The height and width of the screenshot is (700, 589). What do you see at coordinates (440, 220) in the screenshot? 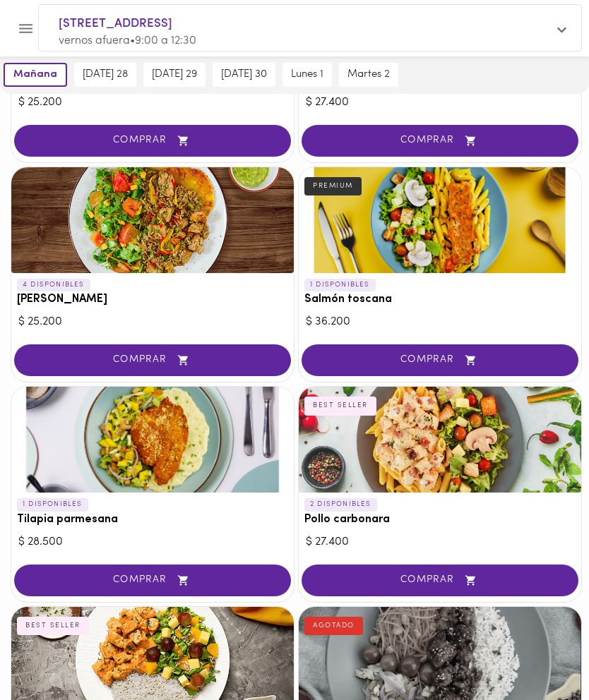
I see `div: Salmón toscana` at bounding box center [440, 220].